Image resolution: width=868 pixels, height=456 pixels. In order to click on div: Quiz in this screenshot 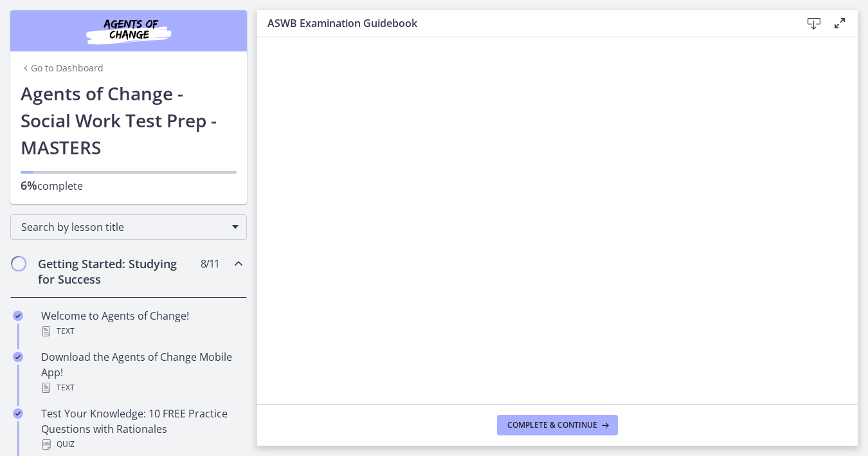, I will do `click(141, 445)`.